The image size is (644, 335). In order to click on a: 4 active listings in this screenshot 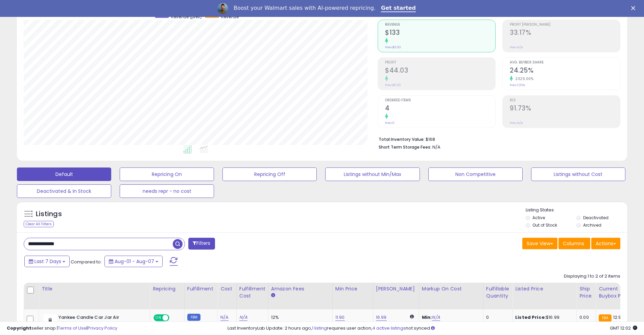, I will do `click(389, 328)`.